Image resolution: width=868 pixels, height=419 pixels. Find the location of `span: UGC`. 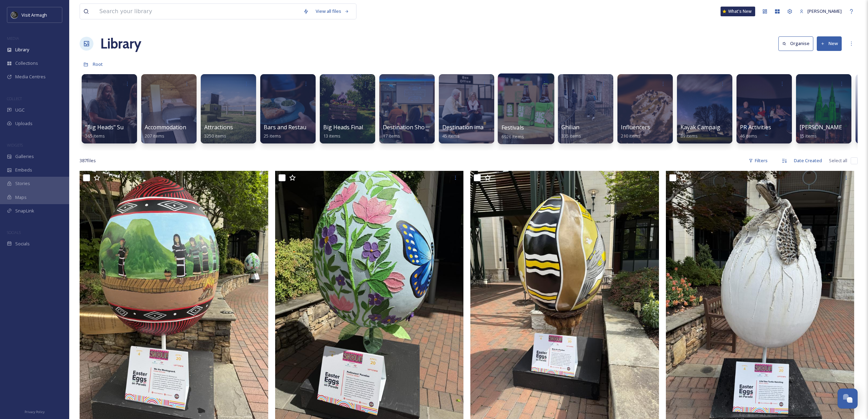

span: UGC is located at coordinates (20, 110).